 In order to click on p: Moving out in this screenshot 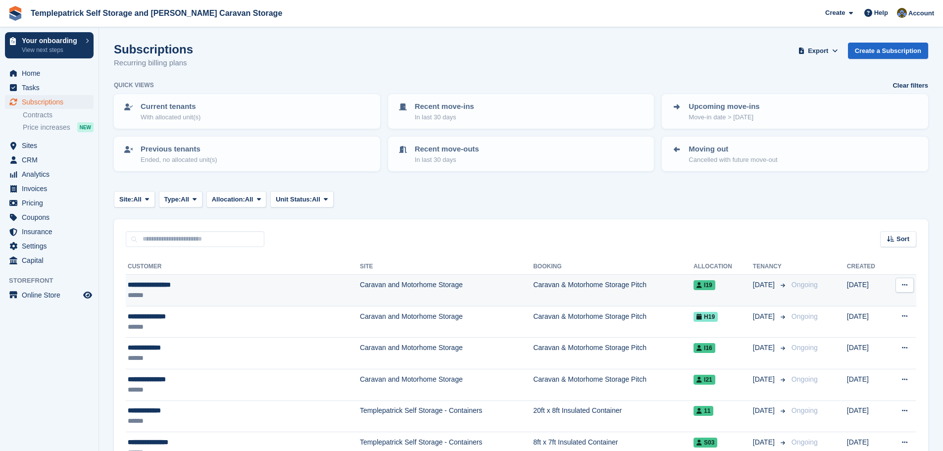, I will do `click(732, 149)`.